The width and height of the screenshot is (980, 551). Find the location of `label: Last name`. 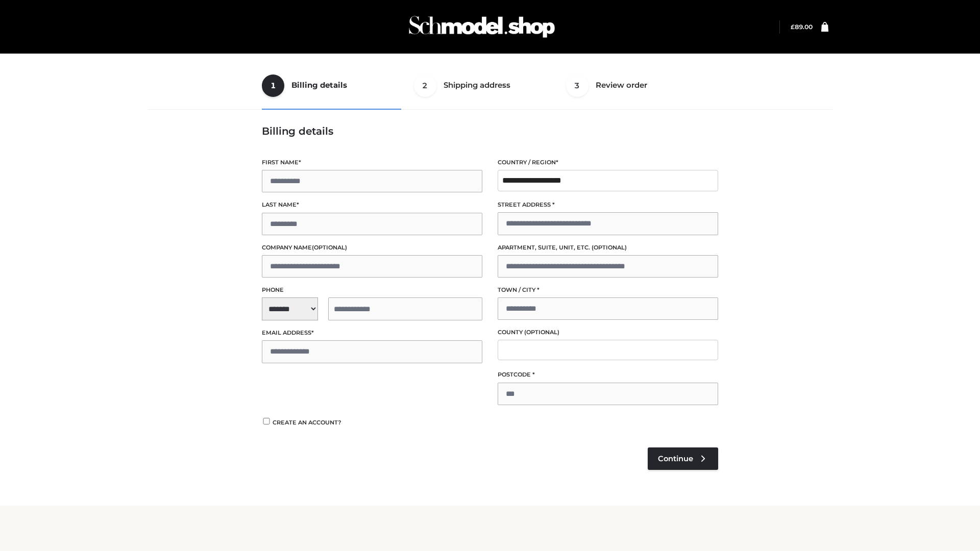

label: Last name is located at coordinates (372, 204).